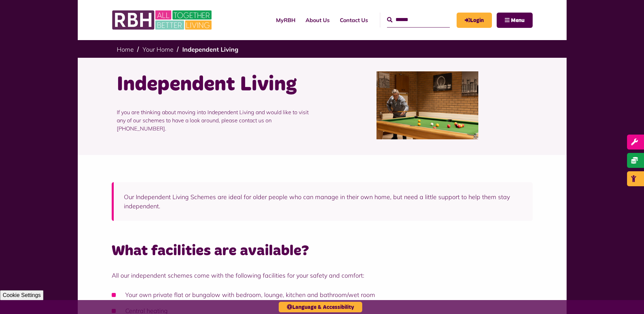 Image resolution: width=644 pixels, height=314 pixels. Describe the element at coordinates (318, 20) in the screenshot. I see `a: About Us` at that location.